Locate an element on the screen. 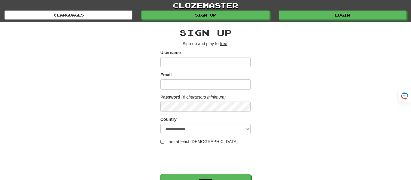 The height and width of the screenshot is (180, 411). label: Country is located at coordinates (168, 119).